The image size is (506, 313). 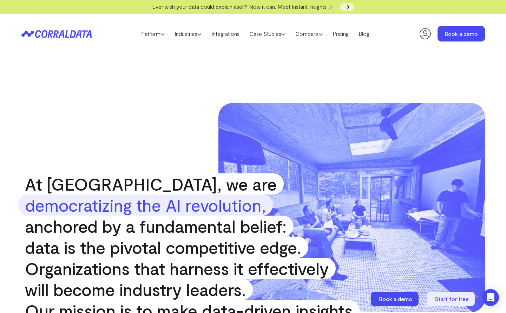 I want to click on a: Compare, so click(x=309, y=34).